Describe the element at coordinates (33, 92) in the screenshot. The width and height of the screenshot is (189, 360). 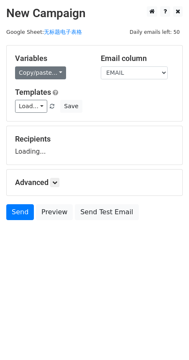
I see `a: Templates` at that location.